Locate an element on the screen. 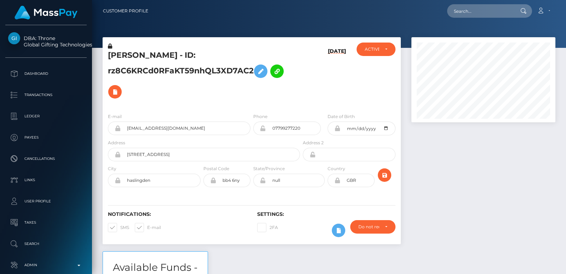 The height and width of the screenshot is (274, 566). a: Taxes is located at coordinates (46, 222).